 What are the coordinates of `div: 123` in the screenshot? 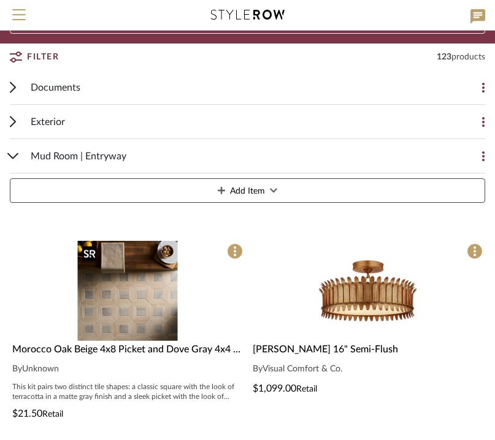 It's located at (461, 57).